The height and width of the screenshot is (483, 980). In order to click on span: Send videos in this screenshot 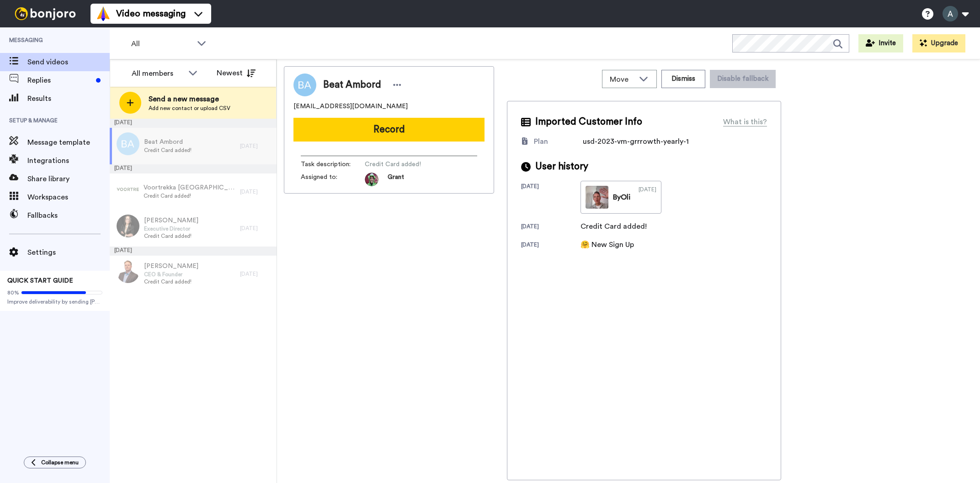, I will do `click(69, 62)`.